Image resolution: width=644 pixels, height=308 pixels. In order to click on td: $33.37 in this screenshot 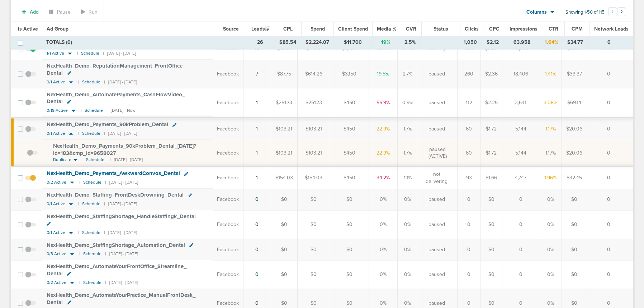, I will do `click(575, 74)`.